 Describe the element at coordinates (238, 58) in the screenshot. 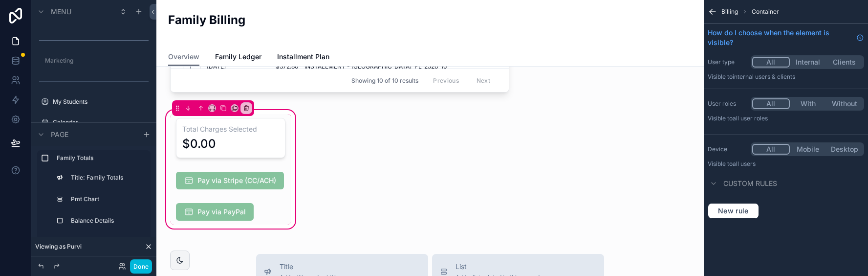

I see `a: Family Ledger` at that location.